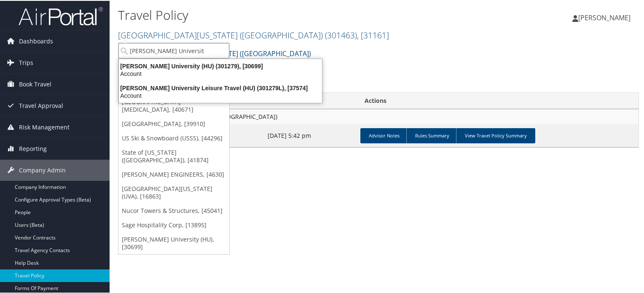 The width and height of the screenshot is (644, 293). Describe the element at coordinates (42, 170) in the screenshot. I see `span: Company Admin` at that location.